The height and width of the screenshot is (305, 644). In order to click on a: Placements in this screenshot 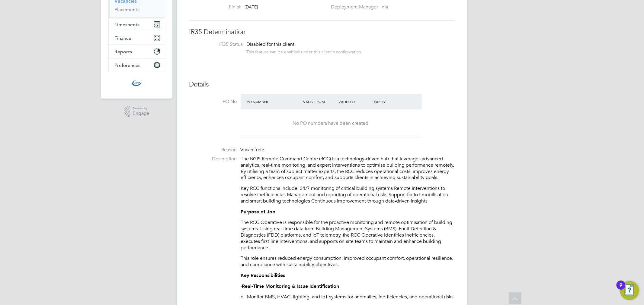, I will do `click(127, 9)`.